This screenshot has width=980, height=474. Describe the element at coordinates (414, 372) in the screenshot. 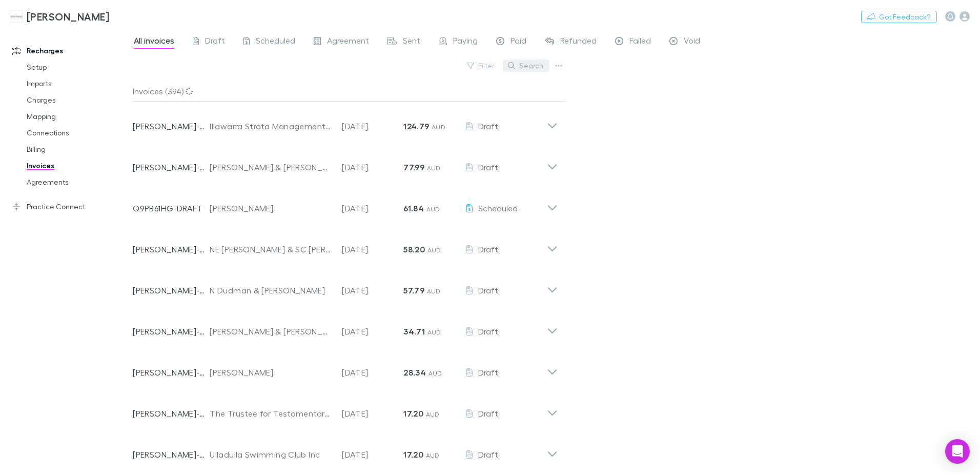

I see `strong: 28.34` at that location.